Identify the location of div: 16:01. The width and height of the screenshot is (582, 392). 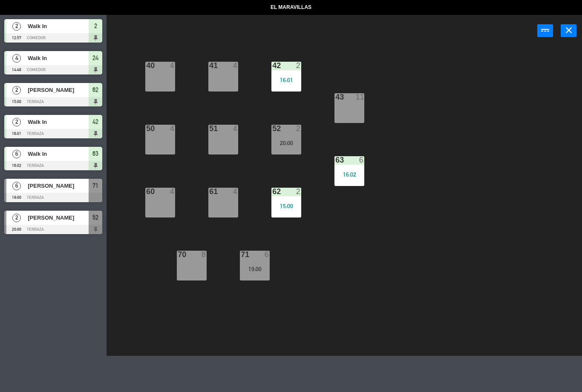
(286, 80).